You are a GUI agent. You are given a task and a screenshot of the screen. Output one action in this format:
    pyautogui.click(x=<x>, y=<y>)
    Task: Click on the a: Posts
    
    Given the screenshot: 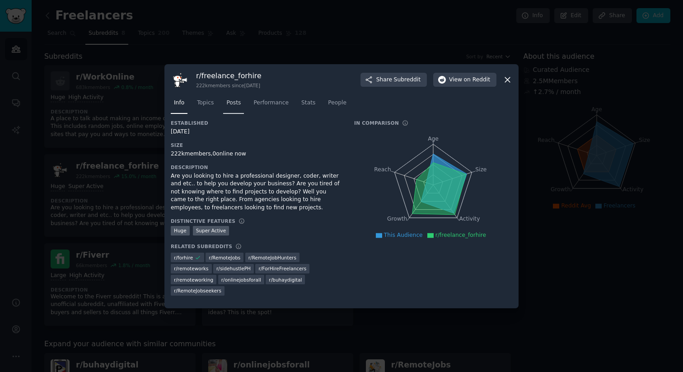 What is the action you would take?
    pyautogui.click(x=234, y=105)
    